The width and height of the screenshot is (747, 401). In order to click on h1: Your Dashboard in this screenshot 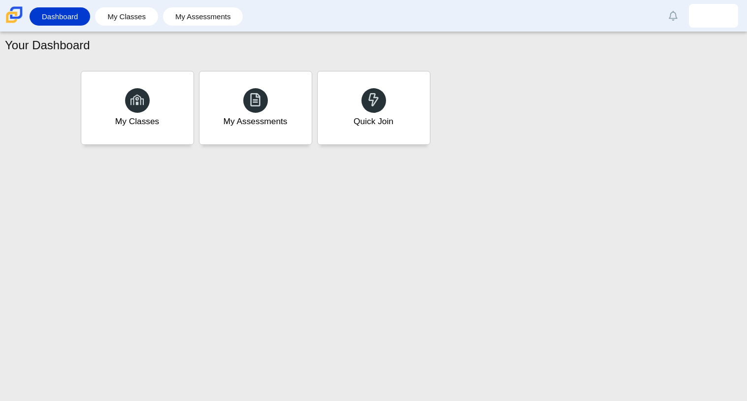, I will do `click(47, 45)`.